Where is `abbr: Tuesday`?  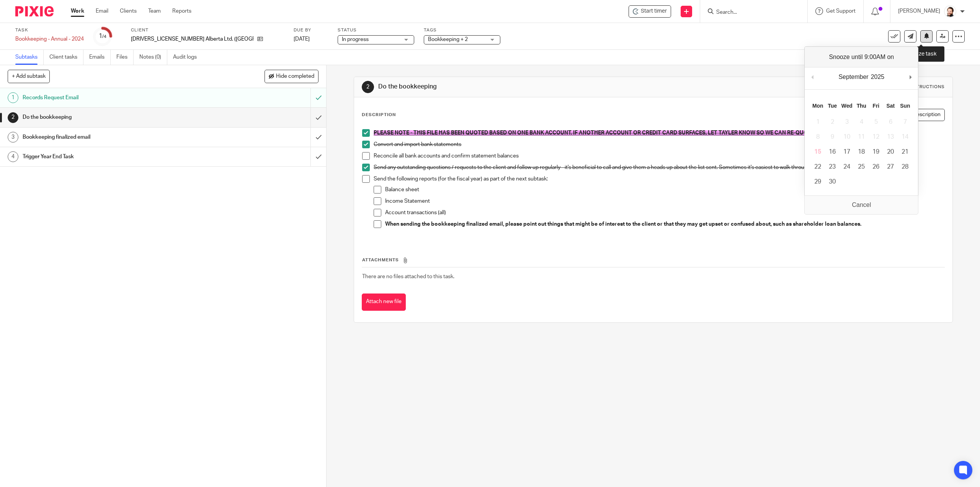
abbr: Tuesday is located at coordinates (833, 106).